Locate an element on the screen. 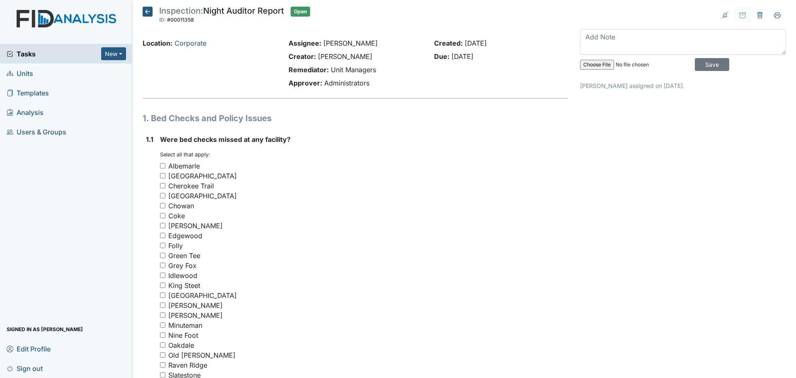 This screenshot has height=378, width=796. span: Were bed checks missed at any facility? is located at coordinates (225, 139).